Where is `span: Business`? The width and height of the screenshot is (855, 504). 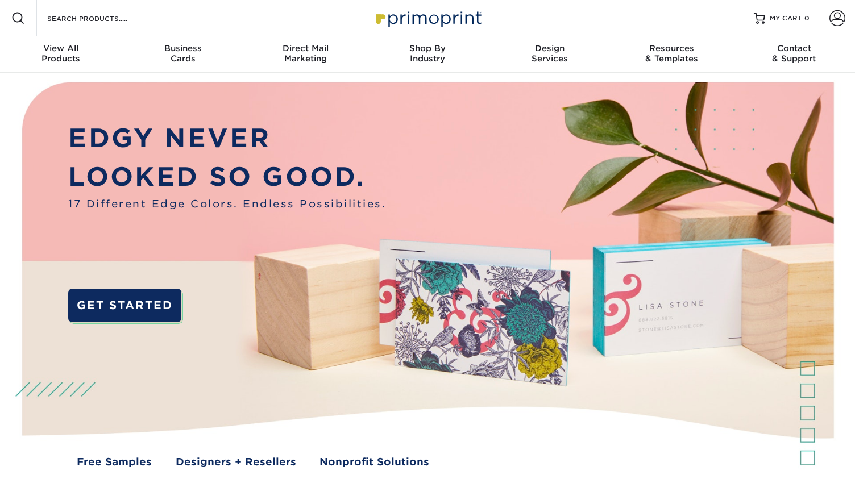
span: Business is located at coordinates (183, 49).